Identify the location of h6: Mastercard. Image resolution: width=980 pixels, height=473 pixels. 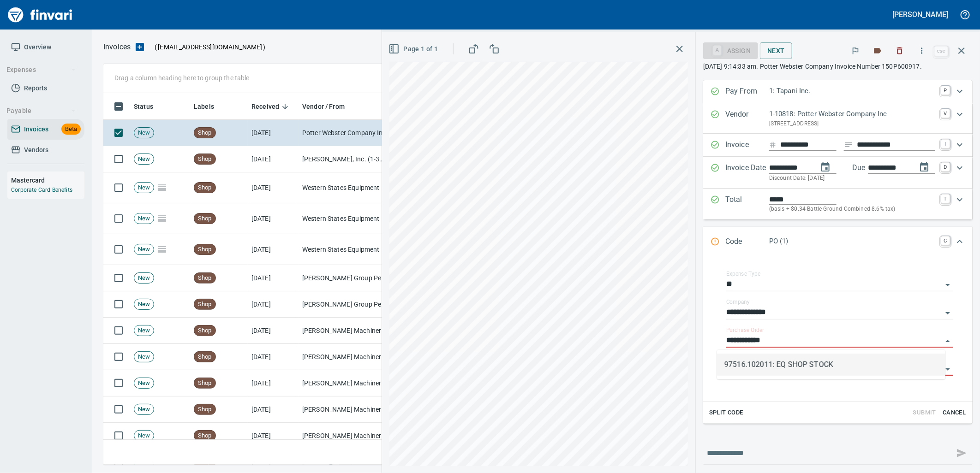
(47, 180).